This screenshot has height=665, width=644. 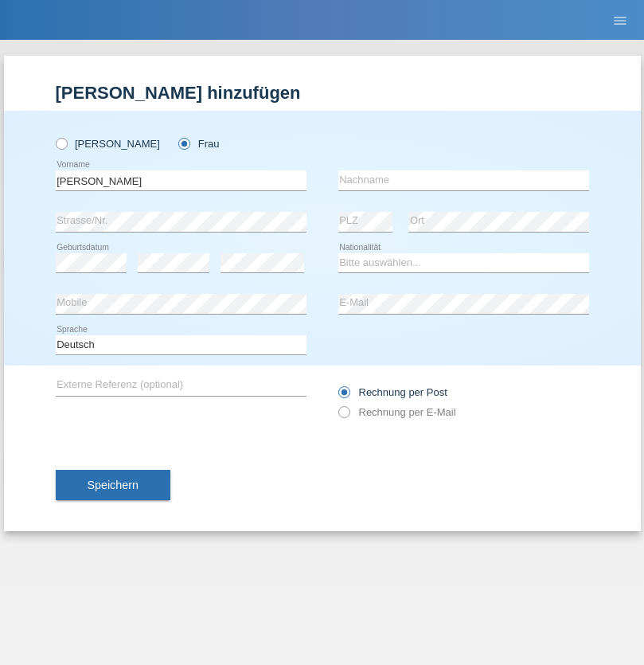 I want to click on input: Frau, so click(x=183, y=142).